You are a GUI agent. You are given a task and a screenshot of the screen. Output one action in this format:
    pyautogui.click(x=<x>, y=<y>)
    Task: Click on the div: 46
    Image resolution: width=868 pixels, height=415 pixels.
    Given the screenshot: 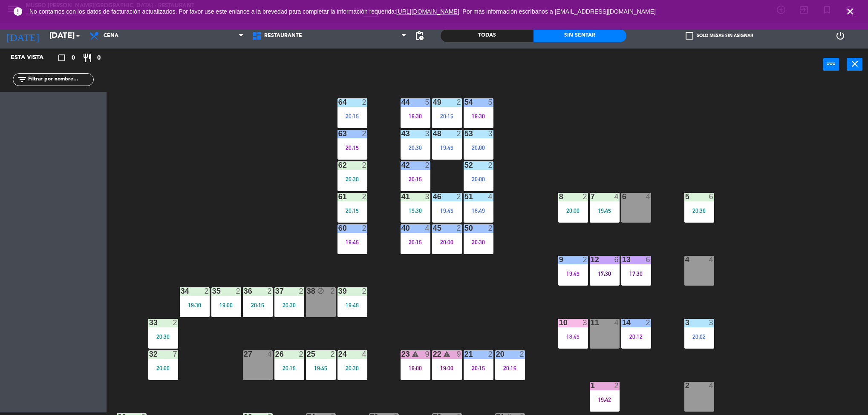 What is the action you would take?
    pyautogui.click(x=433, y=197)
    